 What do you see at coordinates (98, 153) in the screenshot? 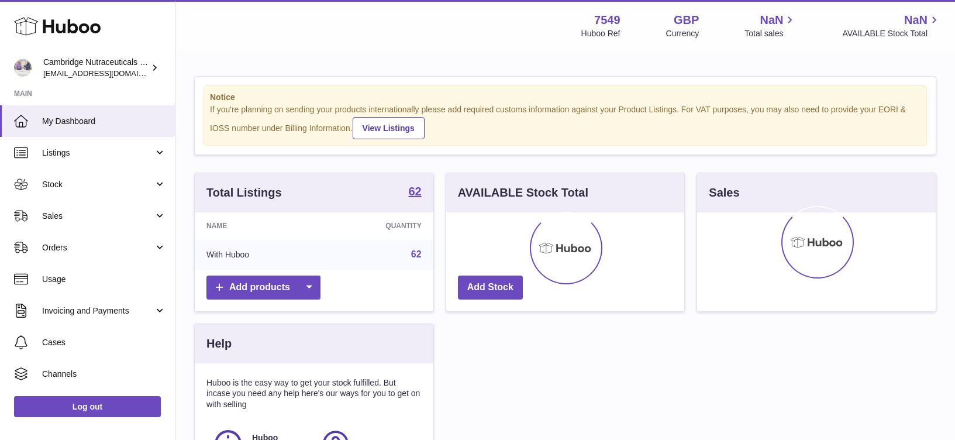
I see `span: Listings` at bounding box center [98, 153].